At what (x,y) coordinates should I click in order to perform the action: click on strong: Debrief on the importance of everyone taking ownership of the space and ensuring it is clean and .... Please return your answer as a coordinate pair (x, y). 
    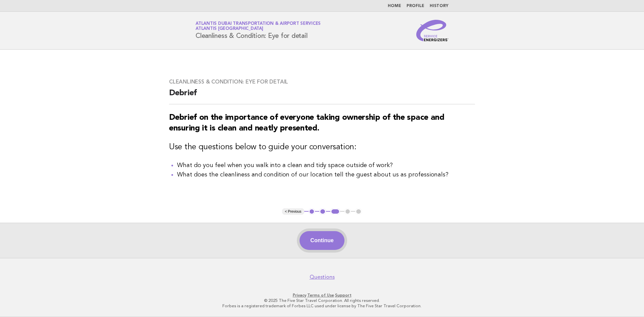
    Looking at the image, I should click on (307, 123).